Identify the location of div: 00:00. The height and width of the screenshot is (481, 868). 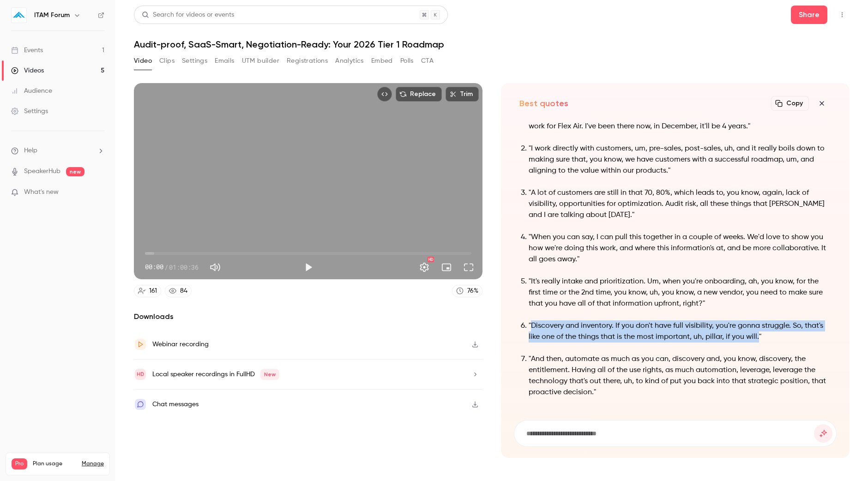
(172, 266).